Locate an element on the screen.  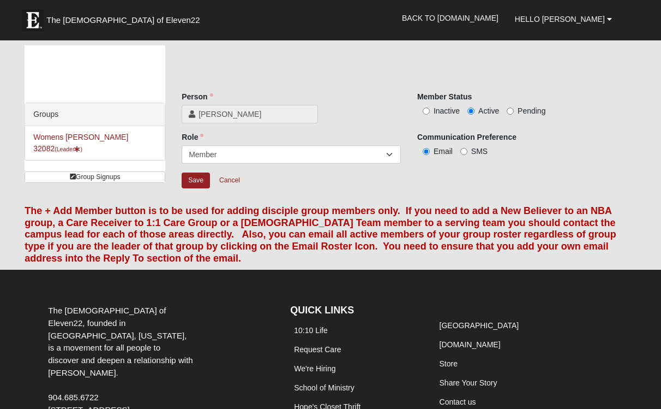
label: Person is located at coordinates (197, 97).